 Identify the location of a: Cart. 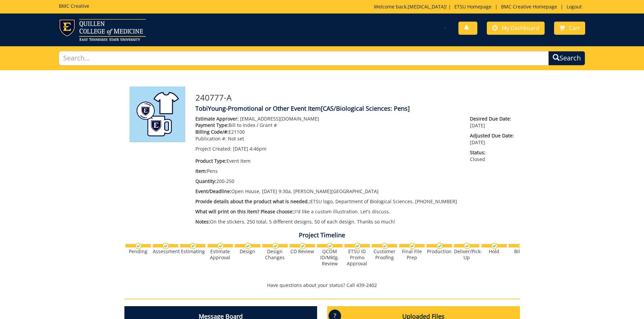
(570, 28).